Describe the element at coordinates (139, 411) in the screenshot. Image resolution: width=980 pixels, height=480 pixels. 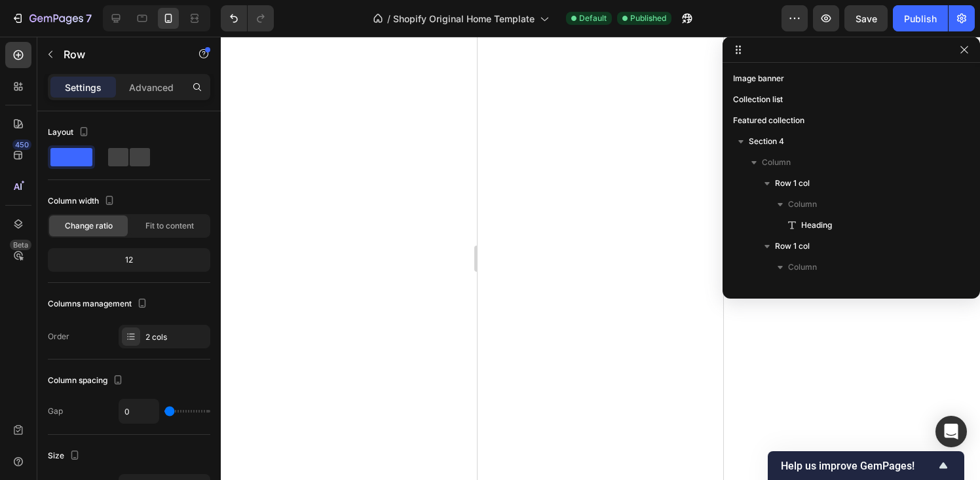
I see `input: Auto` at that location.